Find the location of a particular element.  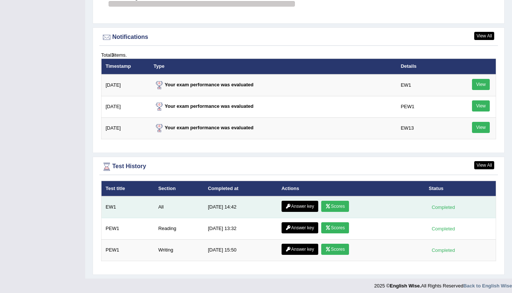

div: Test History is located at coordinates (299, 167).